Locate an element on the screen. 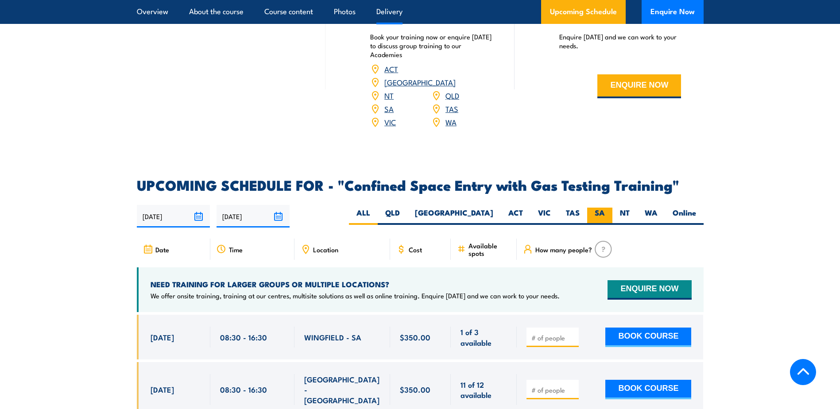 The width and height of the screenshot is (840, 409). a: VIC is located at coordinates (390, 122).